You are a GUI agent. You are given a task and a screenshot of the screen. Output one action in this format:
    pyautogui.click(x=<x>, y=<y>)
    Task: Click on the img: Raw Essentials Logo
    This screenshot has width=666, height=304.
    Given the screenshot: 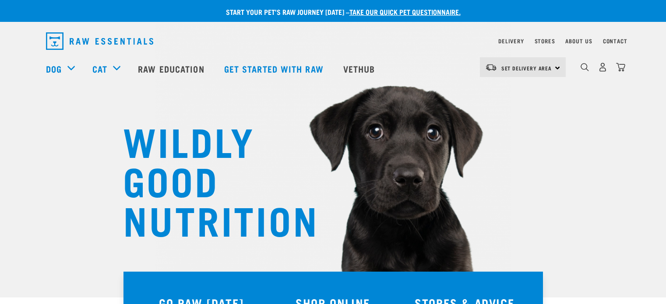 What is the action you would take?
    pyautogui.click(x=99, y=41)
    